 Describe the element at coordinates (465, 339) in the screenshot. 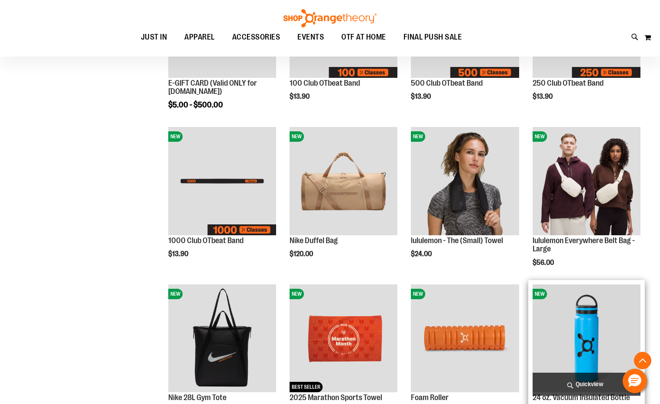

I see `a: Foam RollerNEW` at that location.